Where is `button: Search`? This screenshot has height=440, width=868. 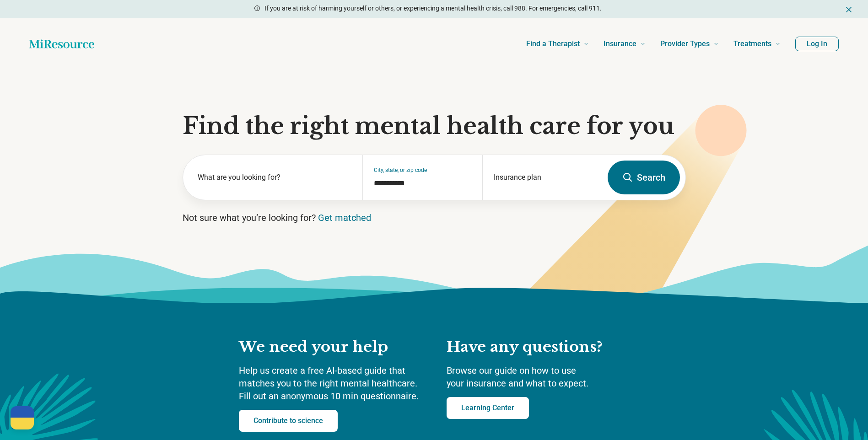
button: Search is located at coordinates (644, 178).